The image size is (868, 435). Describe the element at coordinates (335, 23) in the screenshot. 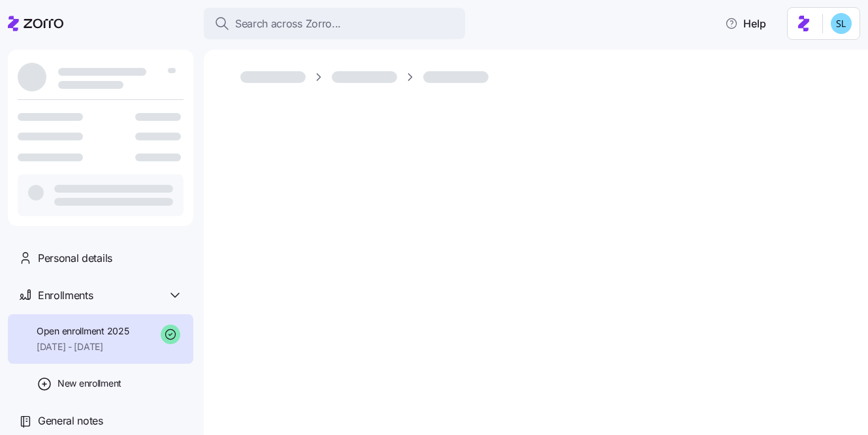

I see `button: Search across Zorro...` at that location.